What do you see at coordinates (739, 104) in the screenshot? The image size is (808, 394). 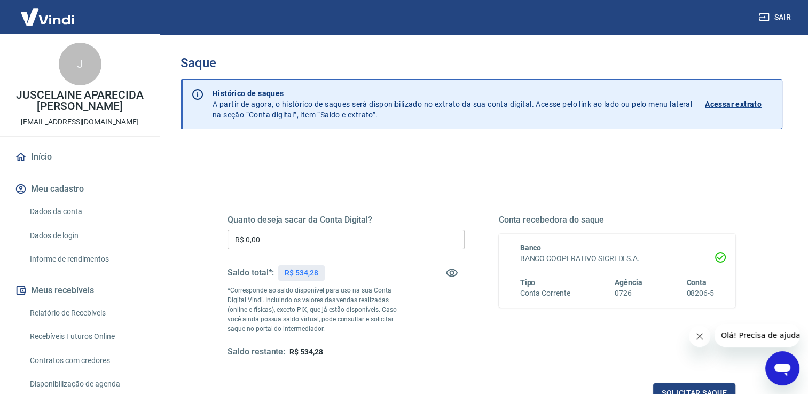 I see `a: Acessar extrato` at bounding box center [739, 104].